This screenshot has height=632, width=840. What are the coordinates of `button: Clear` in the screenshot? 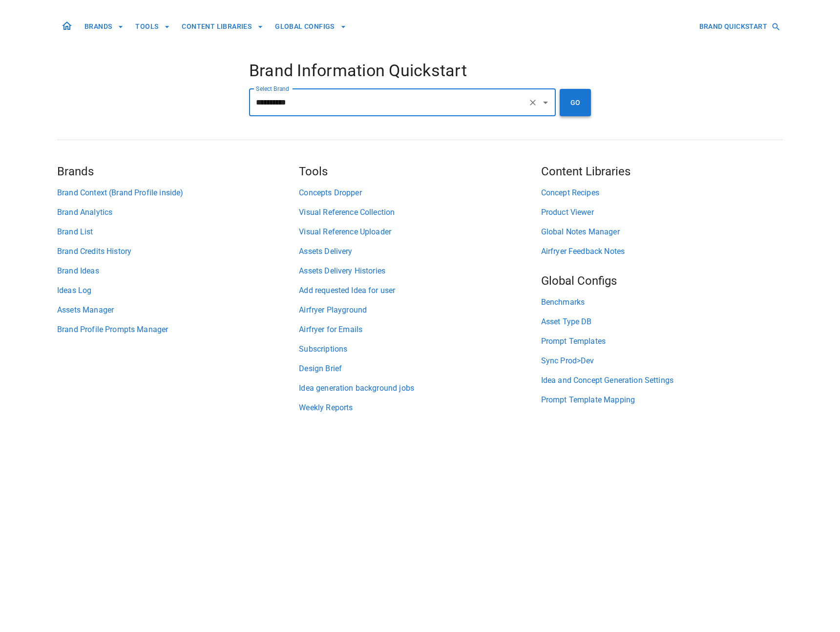 It's located at (533, 103).